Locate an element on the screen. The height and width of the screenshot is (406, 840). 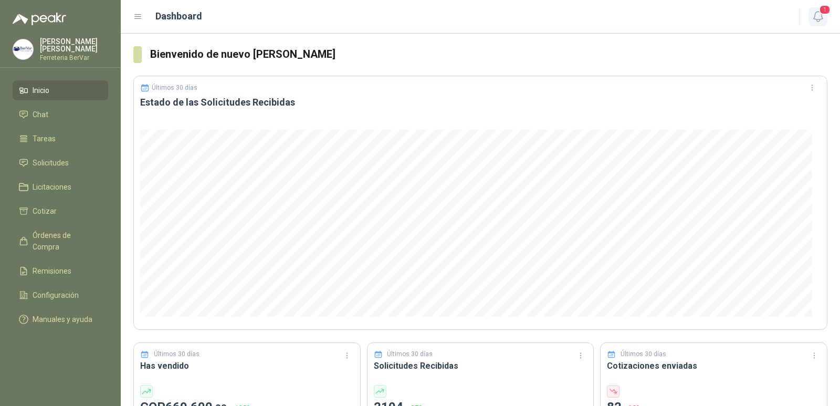
h3: Has vendido is located at coordinates (247, 366).